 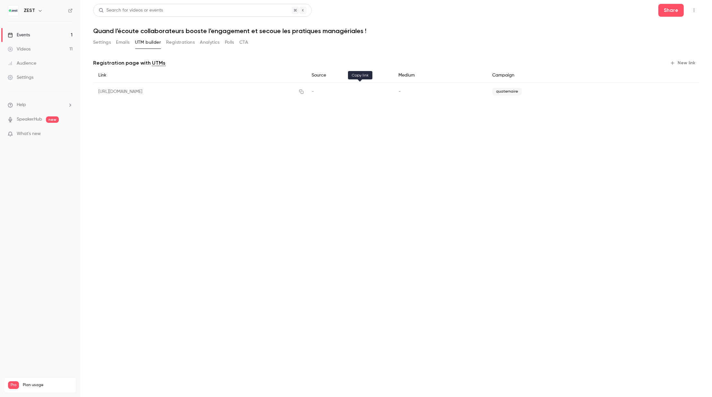 What do you see at coordinates (13, 11) in the screenshot?
I see `img: ZEST` at bounding box center [13, 11].